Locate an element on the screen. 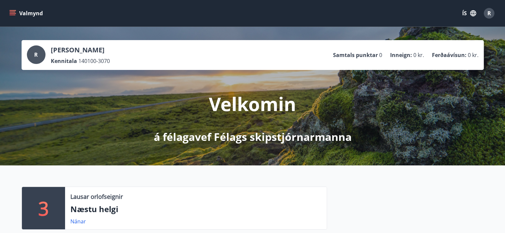 This screenshot has height=233, width=505. span: 140100-3070 is located at coordinates (94, 61).